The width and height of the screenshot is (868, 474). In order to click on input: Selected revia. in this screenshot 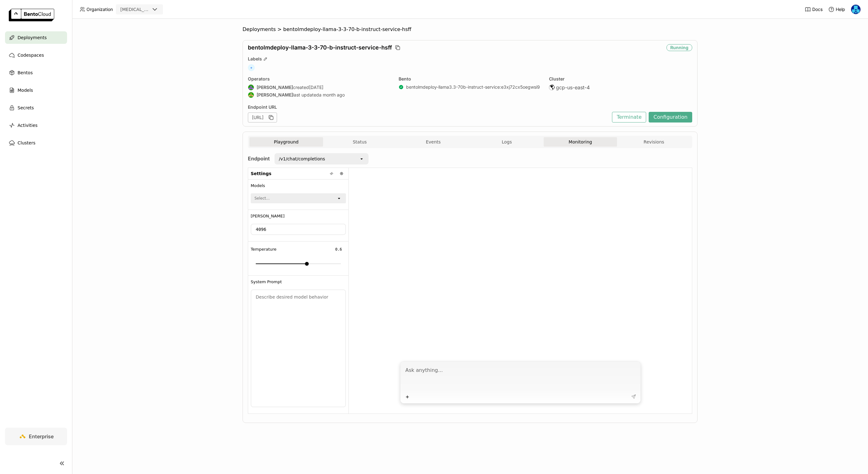, I will do `click(151, 10)`.